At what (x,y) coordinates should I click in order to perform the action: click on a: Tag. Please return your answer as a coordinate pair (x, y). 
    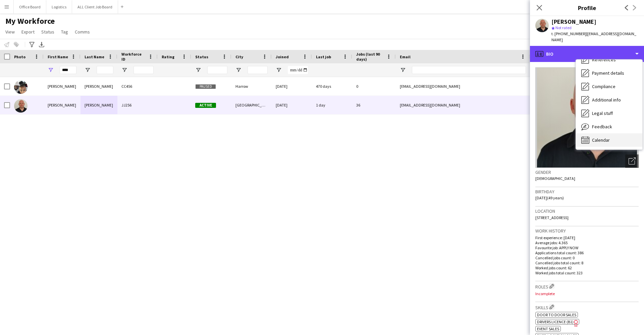
    Looking at the image, I should click on (64, 31).